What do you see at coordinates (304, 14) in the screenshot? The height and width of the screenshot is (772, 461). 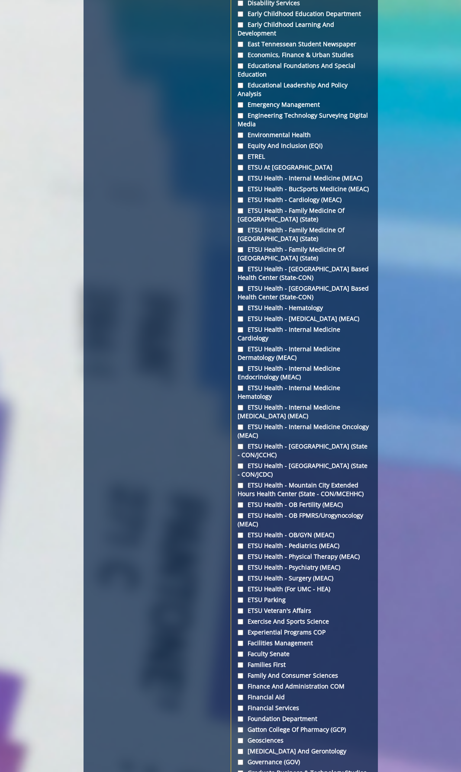 I see `label: Early Childhood Education Department` at bounding box center [304, 14].